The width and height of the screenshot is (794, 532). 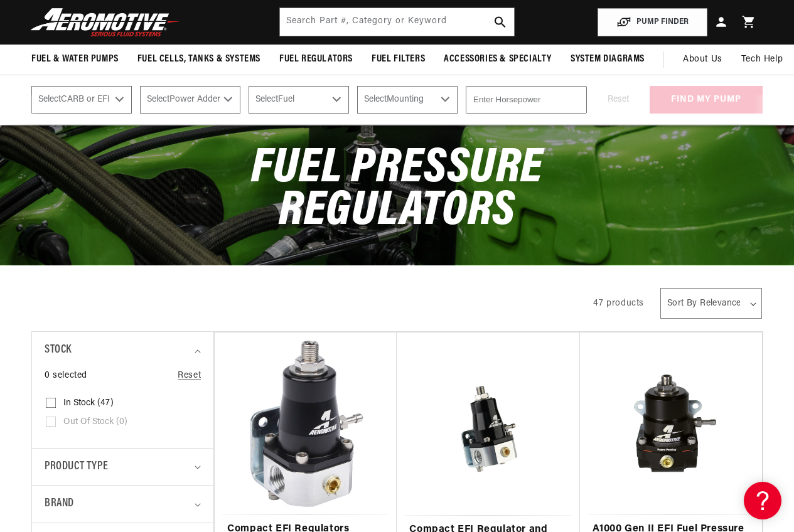 What do you see at coordinates (619, 303) in the screenshot?
I see `span: 47 products` at bounding box center [619, 303].